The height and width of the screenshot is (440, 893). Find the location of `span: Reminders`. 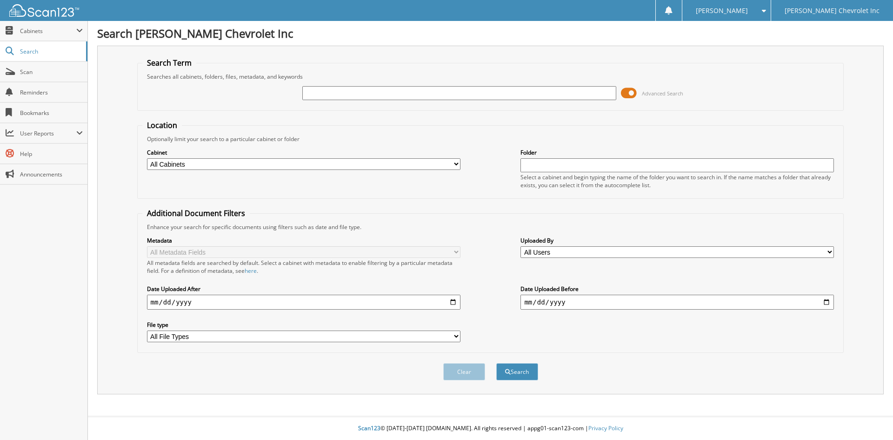

span: Reminders is located at coordinates (51, 92).